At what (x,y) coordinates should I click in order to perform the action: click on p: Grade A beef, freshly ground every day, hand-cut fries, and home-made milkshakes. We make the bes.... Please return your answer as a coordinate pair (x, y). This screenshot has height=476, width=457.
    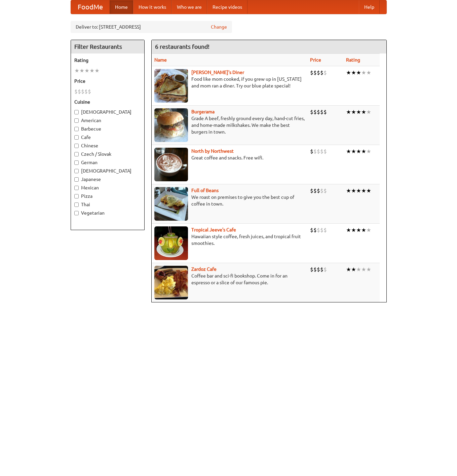
    Looking at the image, I should click on (229, 125).